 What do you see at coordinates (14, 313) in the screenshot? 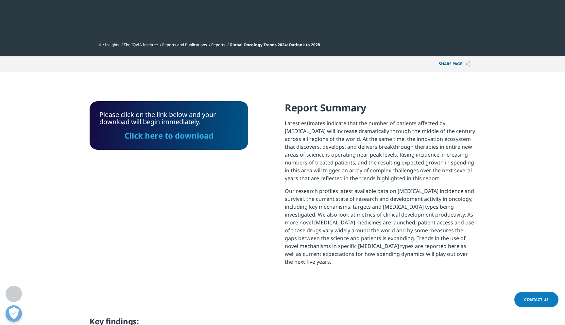
I see `button: Open Preferences` at bounding box center [14, 313].